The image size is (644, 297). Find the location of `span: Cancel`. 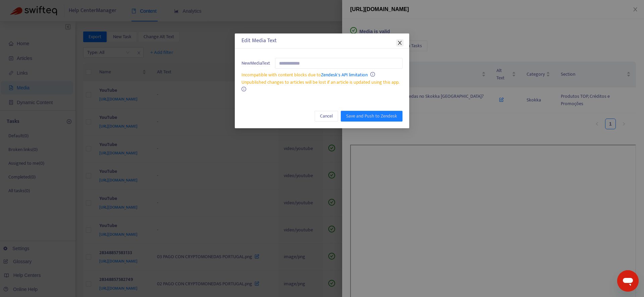

span: Cancel is located at coordinates (326, 117).